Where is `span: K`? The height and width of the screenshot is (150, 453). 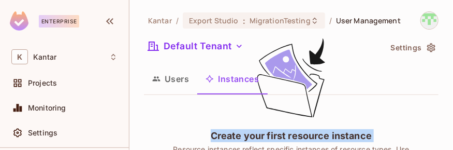
span: K is located at coordinates (20, 56).